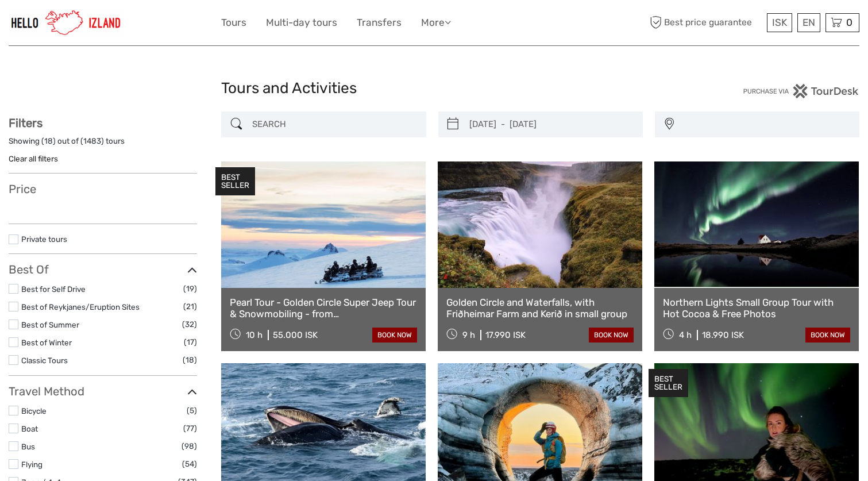 Image resolution: width=868 pixels, height=481 pixels. I want to click on a: Private tours, so click(44, 239).